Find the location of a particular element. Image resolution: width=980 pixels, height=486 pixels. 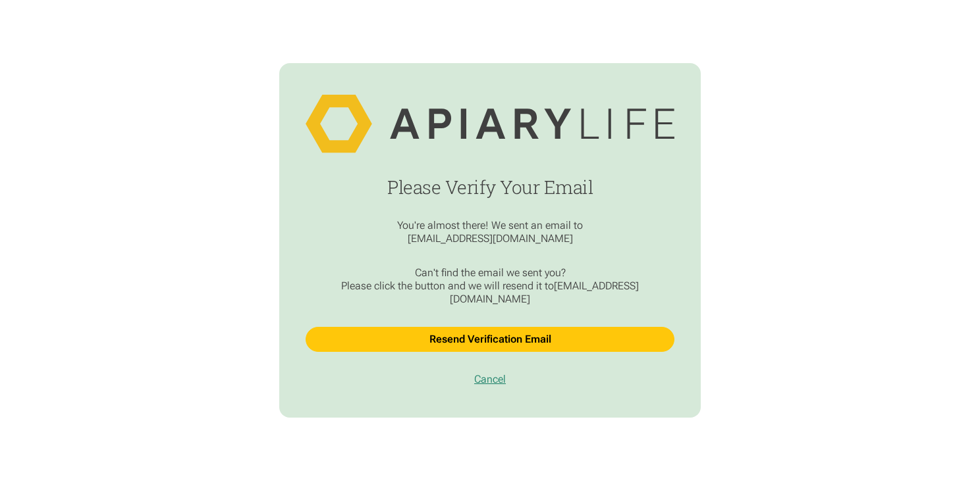

a: Cancel is located at coordinates (490, 379).